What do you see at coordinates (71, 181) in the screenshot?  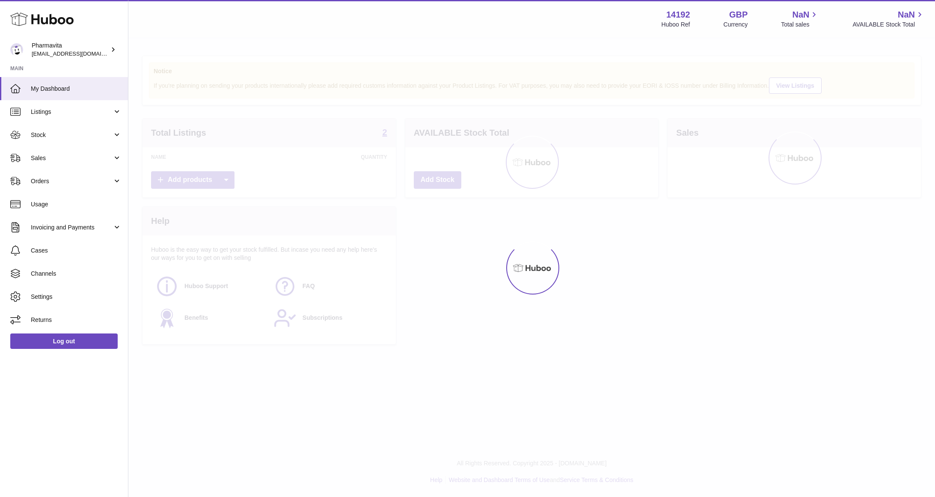 I see `span: Orders` at bounding box center [71, 181].